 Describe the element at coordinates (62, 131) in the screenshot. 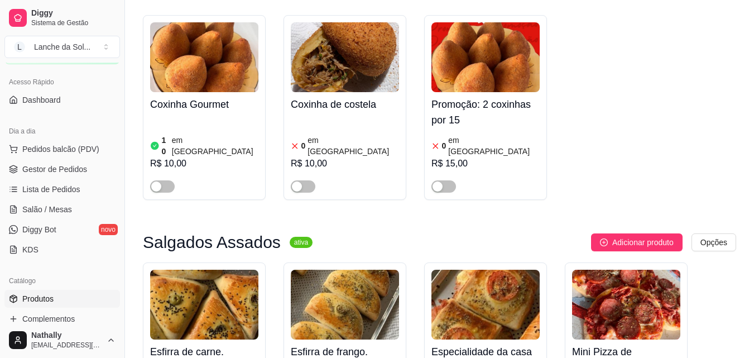

I see `div: Dia a dia` at that location.